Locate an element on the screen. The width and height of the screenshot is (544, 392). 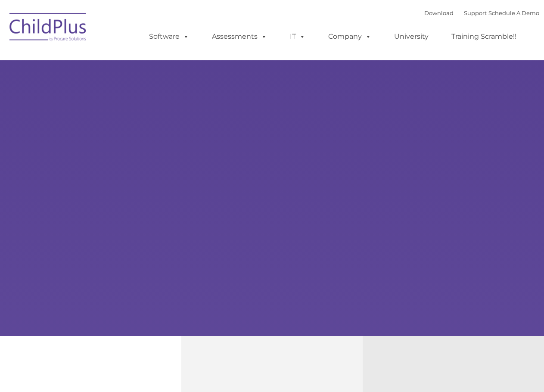
img: ChildPlus by Procare Solutions is located at coordinates (48, 28).